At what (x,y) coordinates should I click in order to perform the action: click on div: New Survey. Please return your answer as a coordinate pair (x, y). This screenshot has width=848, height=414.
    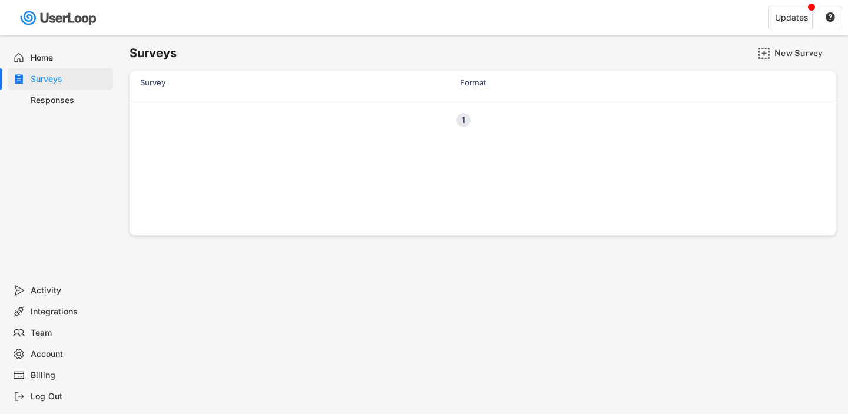
    Looking at the image, I should click on (804, 53).